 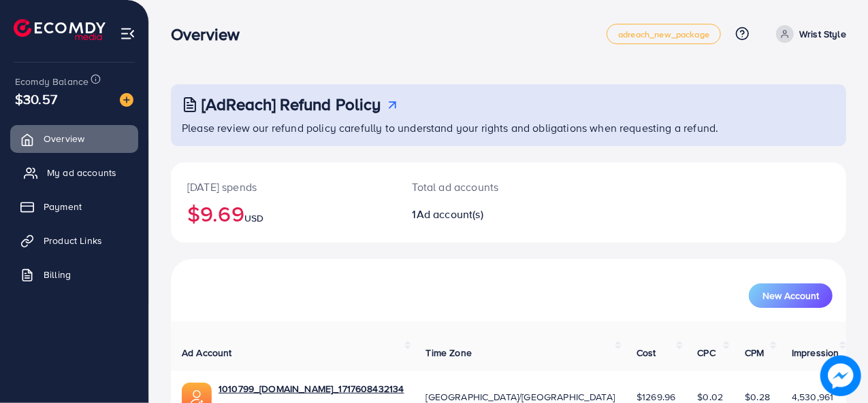 I want to click on h2: 1, so click(x=481, y=214).